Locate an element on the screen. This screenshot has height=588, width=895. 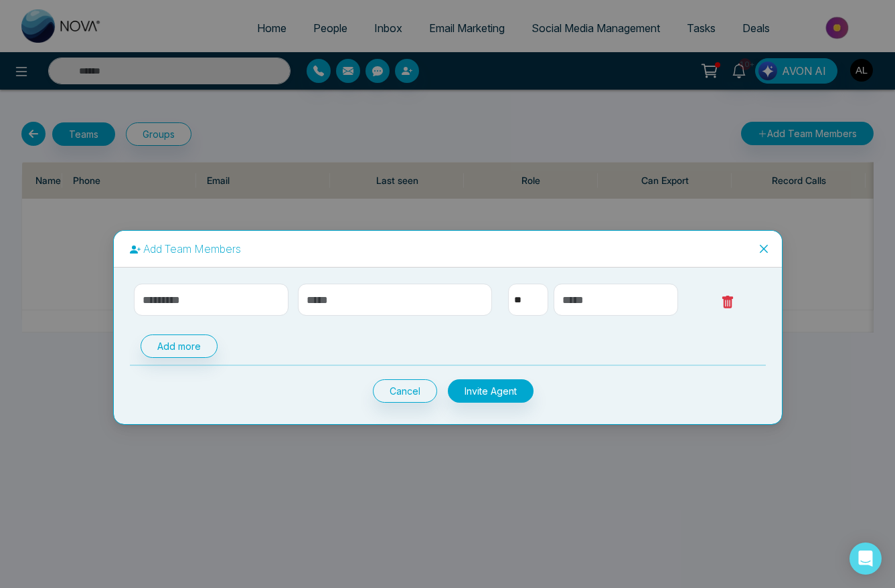
span: close is located at coordinates (764, 249).